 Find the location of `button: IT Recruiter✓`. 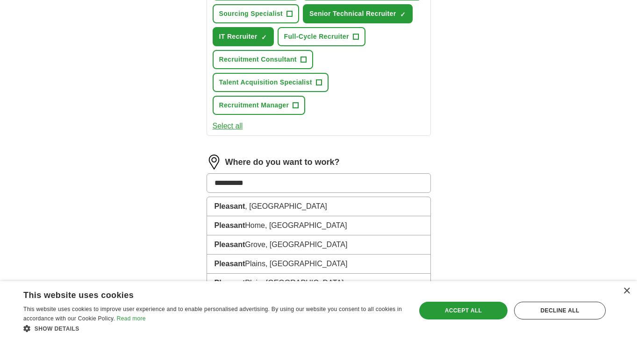

button: IT Recruiter✓ is located at coordinates (243, 36).